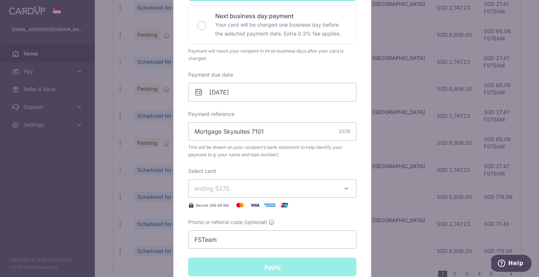 The height and width of the screenshot is (277, 539). I want to click on span: Promo or referral code (optional), so click(227, 222).